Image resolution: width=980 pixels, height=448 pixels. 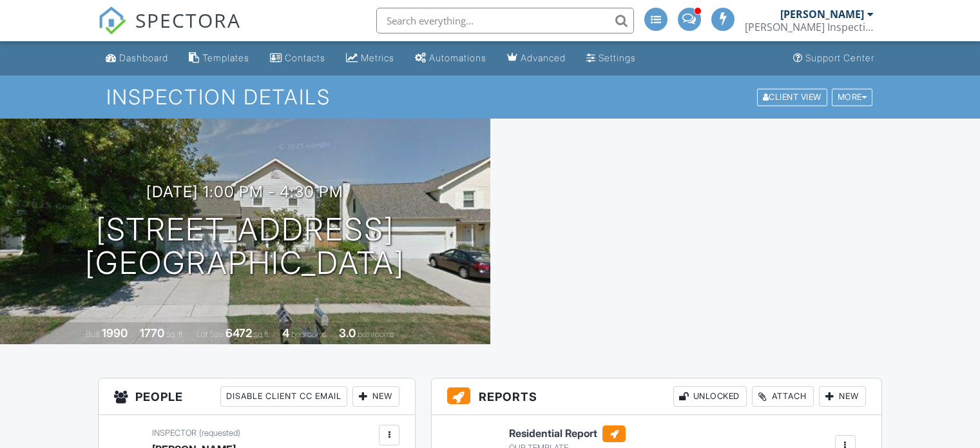 I want to click on div: Client View, so click(x=792, y=97).